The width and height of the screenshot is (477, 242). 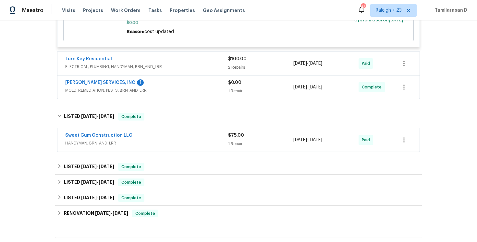 What do you see at coordinates (236, 136) in the screenshot?
I see `span: $75.00` at bounding box center [236, 136].